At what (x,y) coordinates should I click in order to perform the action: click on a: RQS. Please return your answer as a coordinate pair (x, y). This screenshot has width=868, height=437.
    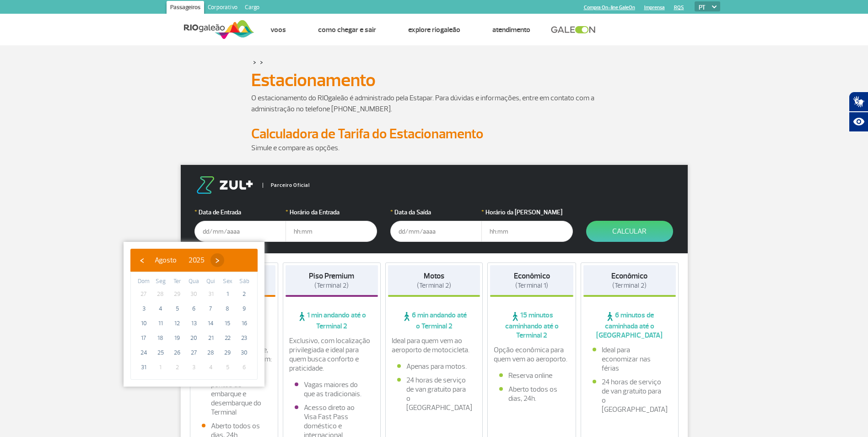
    Looking at the image, I should click on (679, 8).